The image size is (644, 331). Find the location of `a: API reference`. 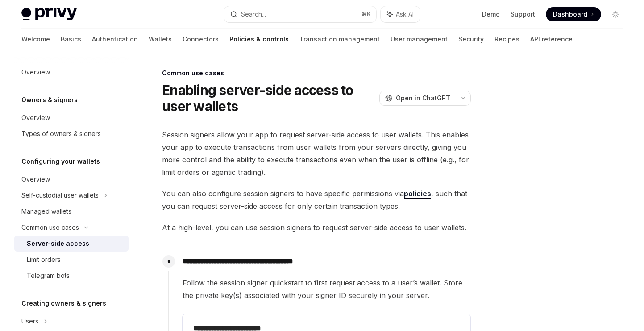

a: API reference is located at coordinates (552, 39).